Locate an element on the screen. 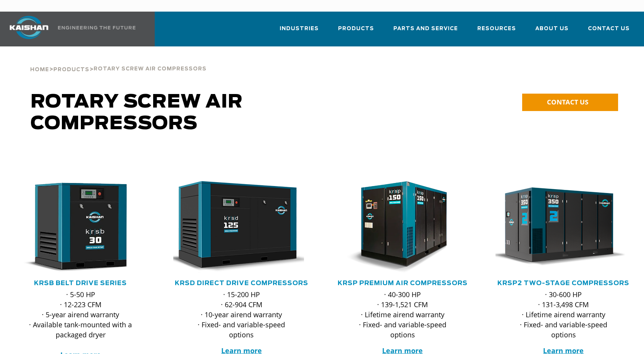  a: Home is located at coordinates (40, 69).